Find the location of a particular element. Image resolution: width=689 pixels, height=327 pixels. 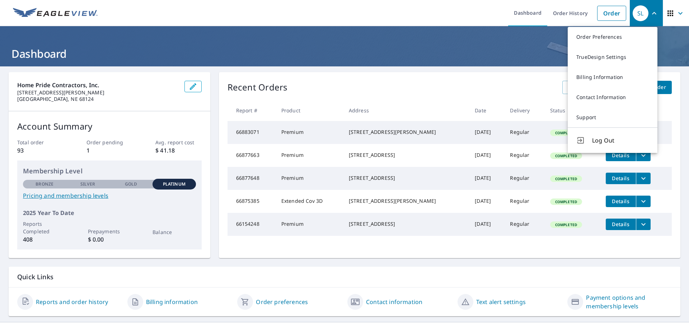

div: SL is located at coordinates (641, 13).